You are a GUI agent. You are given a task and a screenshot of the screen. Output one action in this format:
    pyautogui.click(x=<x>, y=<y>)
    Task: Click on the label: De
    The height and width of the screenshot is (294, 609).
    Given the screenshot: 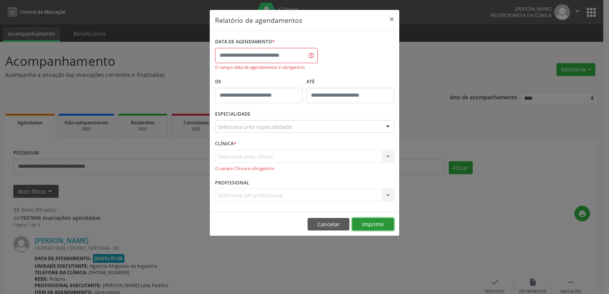 What is the action you would take?
    pyautogui.click(x=259, y=82)
    